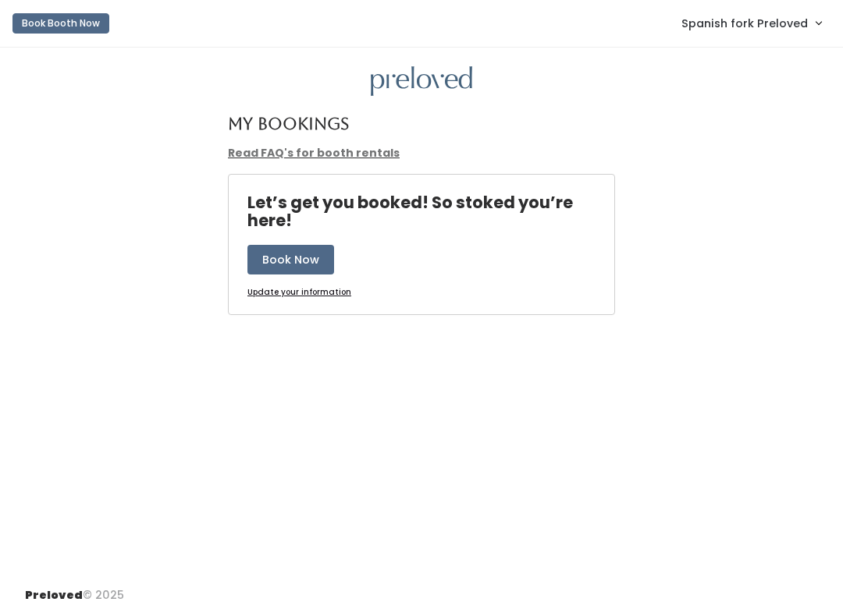 This screenshot has width=843, height=616. Describe the element at coordinates (74, 589) in the screenshot. I see `div: © 2025` at that location.